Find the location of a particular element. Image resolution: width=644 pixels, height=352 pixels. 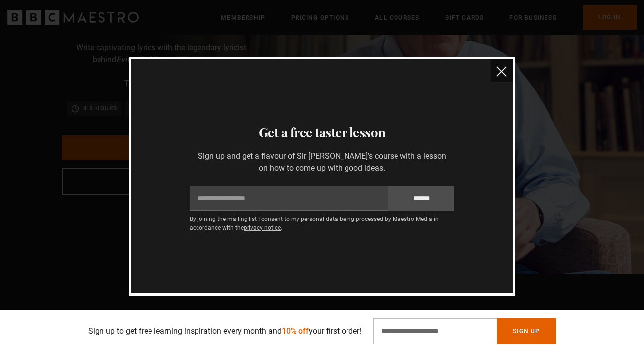

p: By joining the mailing list I consent to my personal data being processed by Maestro Media in acc... is located at coordinates (321, 224).